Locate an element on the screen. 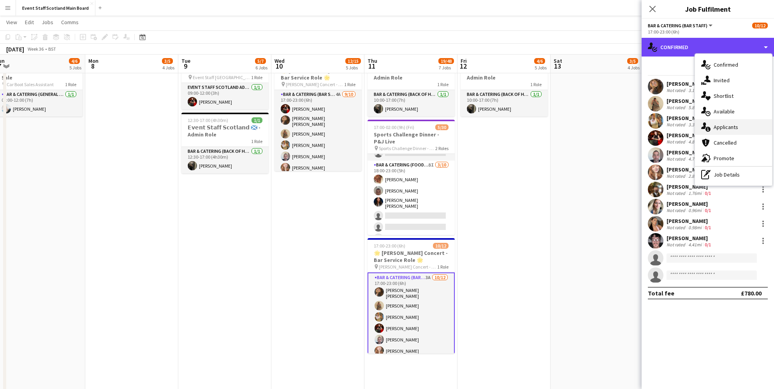 Image resolution: width=774 pixels, height=389 pixels. div: 4.41mi is located at coordinates (695, 244).